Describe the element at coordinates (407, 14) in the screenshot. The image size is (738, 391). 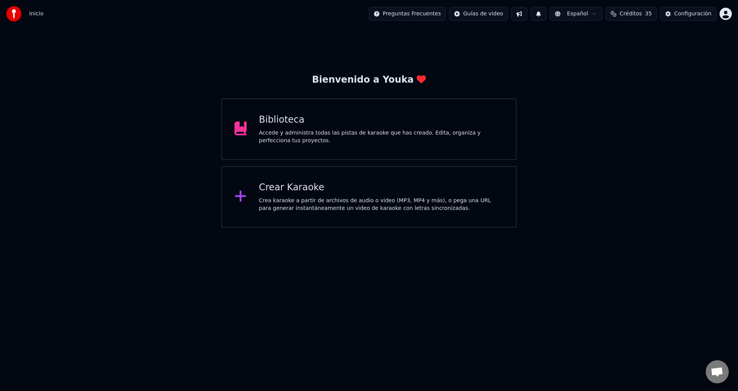
I see `button: Preguntas Frecuentes` at that location.